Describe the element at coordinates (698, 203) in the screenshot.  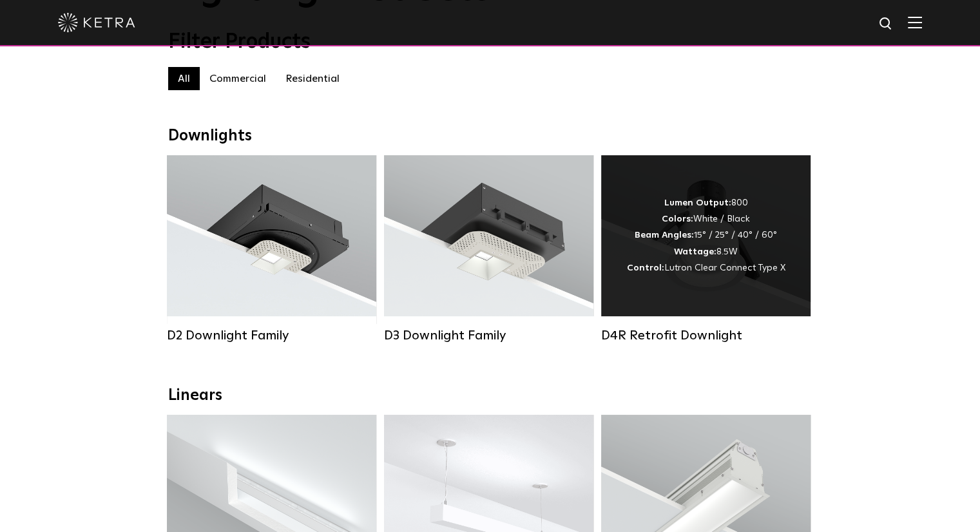
I see `strong: Lumen Output:` at that location.